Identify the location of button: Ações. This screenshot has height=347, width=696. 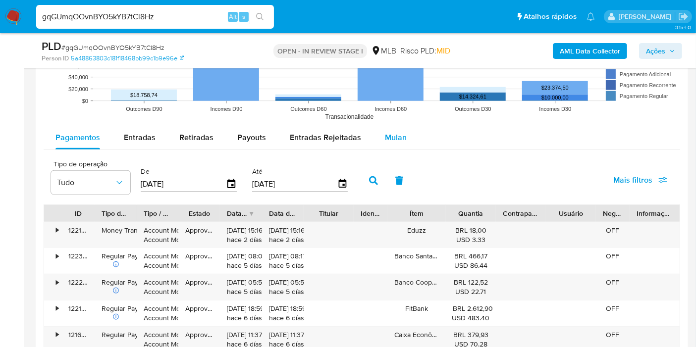
(661, 51).